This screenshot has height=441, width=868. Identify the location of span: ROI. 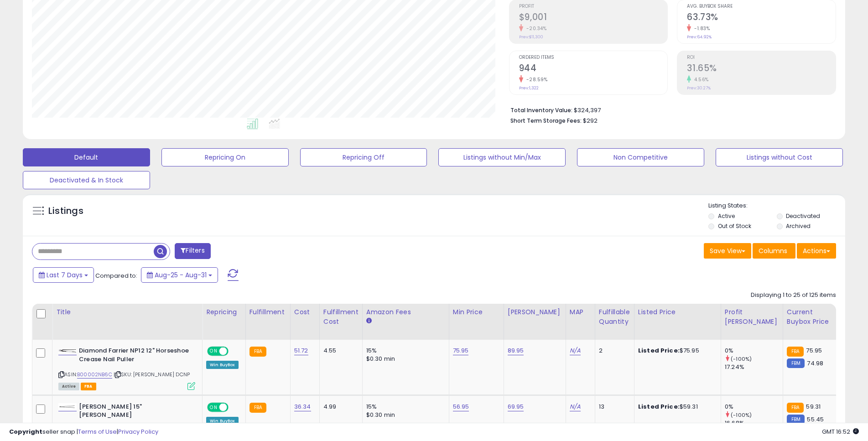
(761, 58).